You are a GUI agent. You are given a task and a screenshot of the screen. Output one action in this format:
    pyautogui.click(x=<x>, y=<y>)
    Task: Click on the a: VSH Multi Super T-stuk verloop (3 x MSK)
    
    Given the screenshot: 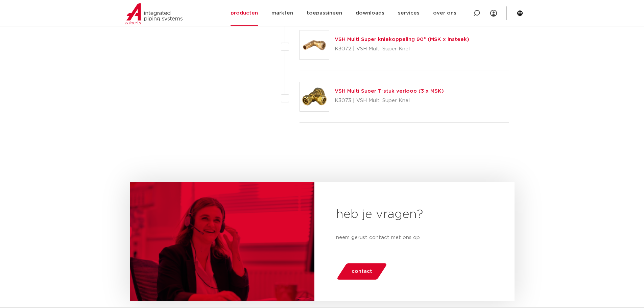 What is the action you would take?
    pyautogui.click(x=389, y=91)
    